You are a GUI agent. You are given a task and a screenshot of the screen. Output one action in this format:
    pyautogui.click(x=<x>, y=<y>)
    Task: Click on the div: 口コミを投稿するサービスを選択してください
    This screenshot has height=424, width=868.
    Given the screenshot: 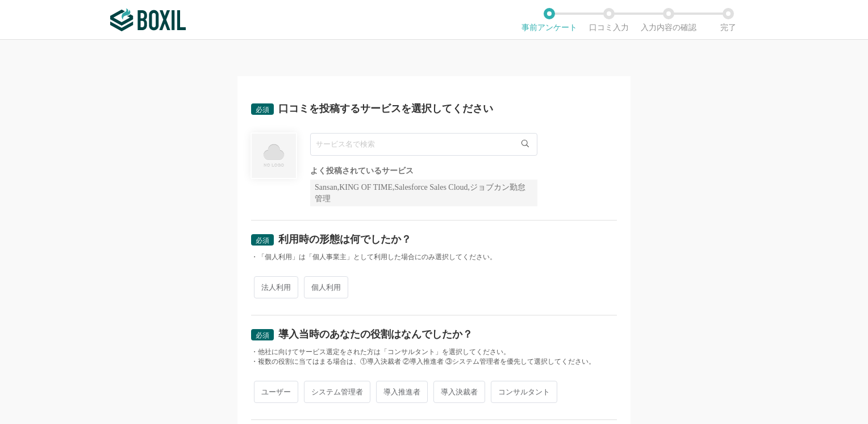 What is the action you would take?
    pyautogui.click(x=386, y=109)
    